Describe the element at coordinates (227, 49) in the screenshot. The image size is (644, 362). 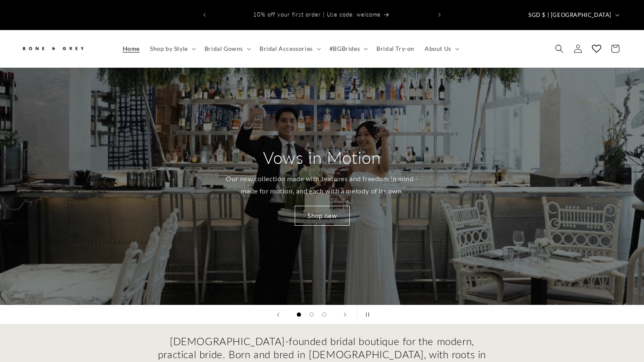
I see `summary: Bridal Gowns` at that location.